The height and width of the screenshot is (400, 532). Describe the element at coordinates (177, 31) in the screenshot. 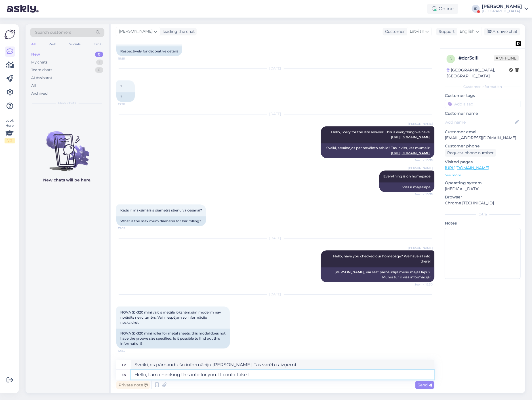

I see `div: leading the chat` at that location.